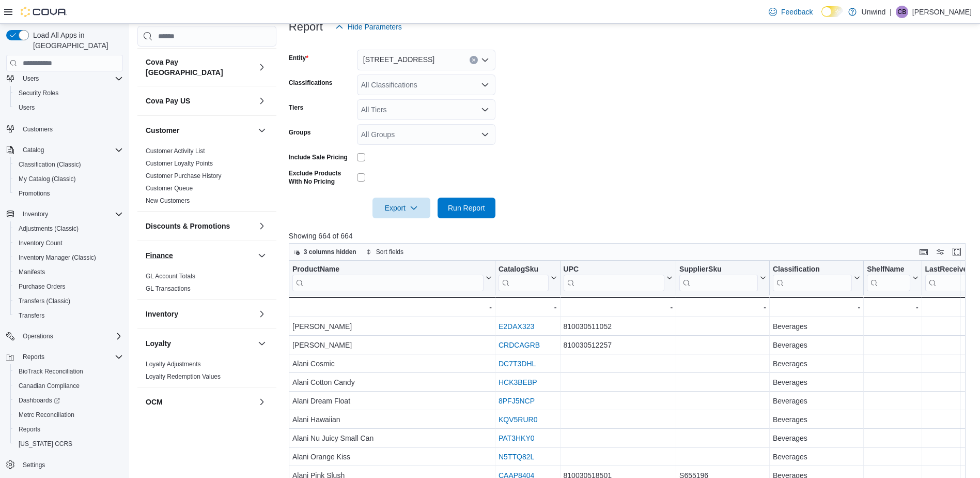  Describe the element at coordinates (40, 243) in the screenshot. I see `a: Inventory Count` at that location.